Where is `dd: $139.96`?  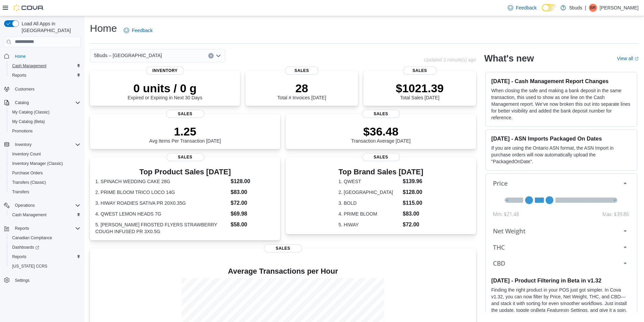 dd: $139.96 is located at coordinates (412, 182).